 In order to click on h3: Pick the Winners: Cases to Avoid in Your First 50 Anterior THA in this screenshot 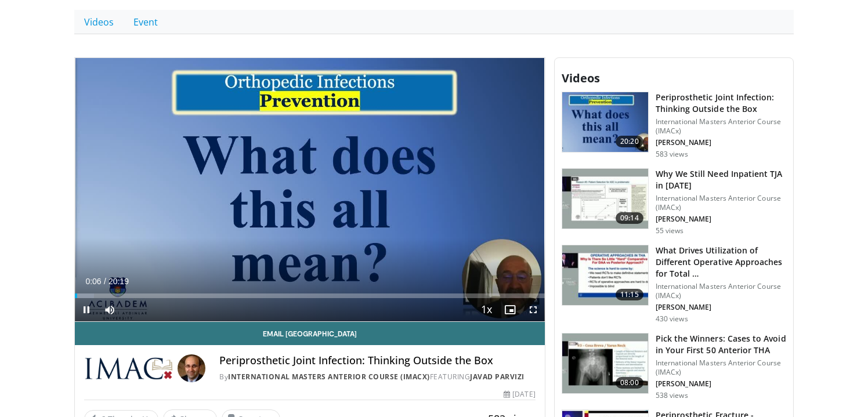, I will do `click(720, 345)`.